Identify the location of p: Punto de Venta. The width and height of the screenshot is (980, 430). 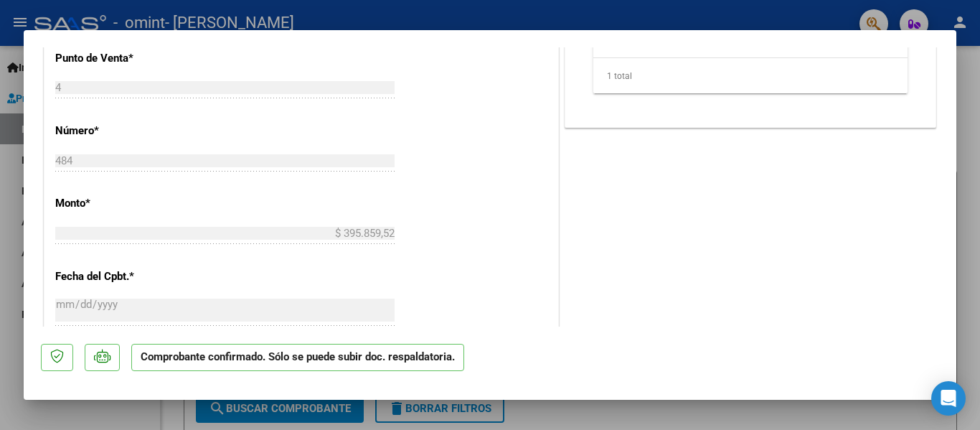
(129, 58).